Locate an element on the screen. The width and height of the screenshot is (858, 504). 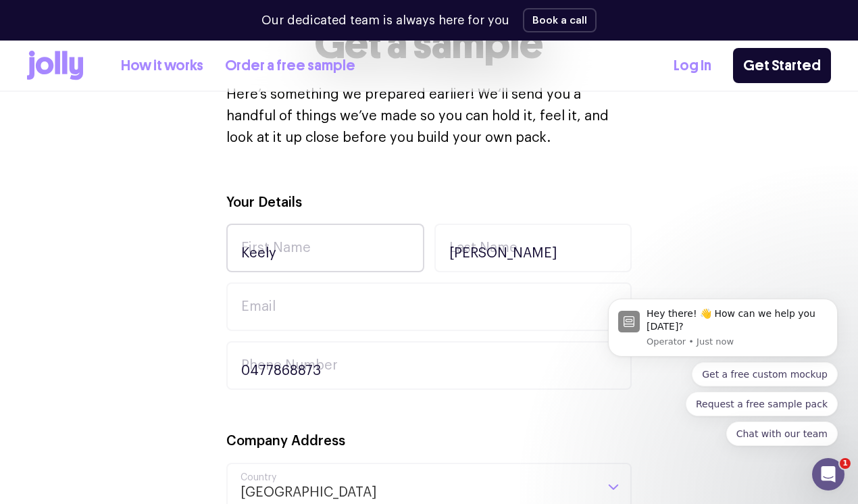
p: Our dedicated team is always here for you is located at coordinates (385, 20).